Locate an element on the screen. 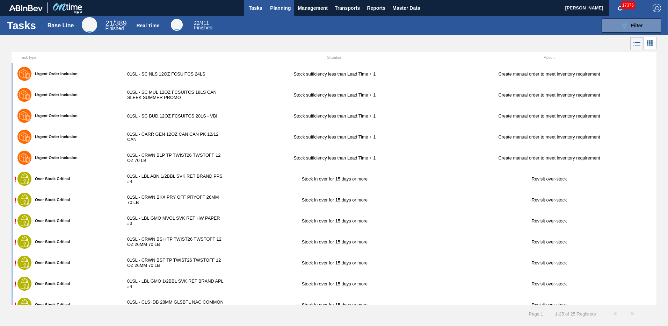 The image size is (668, 326). div: 01SL - SC MUL 12OZ FCSUITCS 18LS CAN SLEEK SUMMER PROMO is located at coordinates (174, 95).